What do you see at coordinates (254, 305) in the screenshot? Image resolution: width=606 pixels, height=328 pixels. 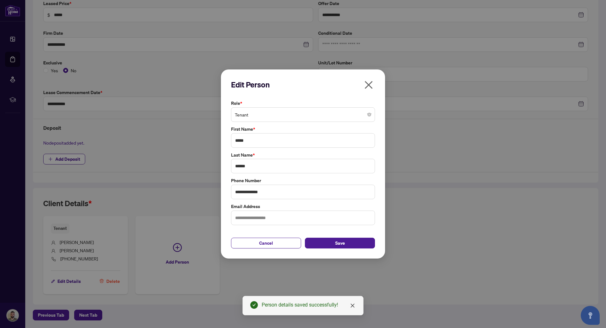 I see `span: check-circle` at bounding box center [254, 305].